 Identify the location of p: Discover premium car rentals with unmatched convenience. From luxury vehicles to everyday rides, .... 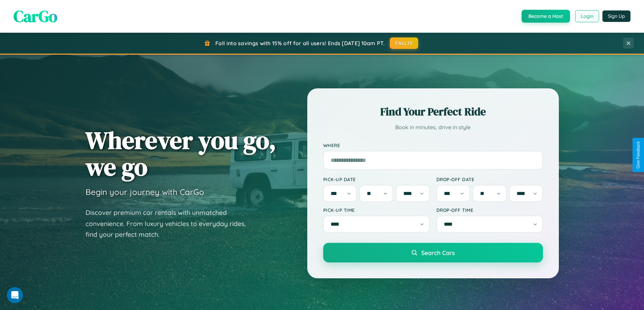
(170, 224).